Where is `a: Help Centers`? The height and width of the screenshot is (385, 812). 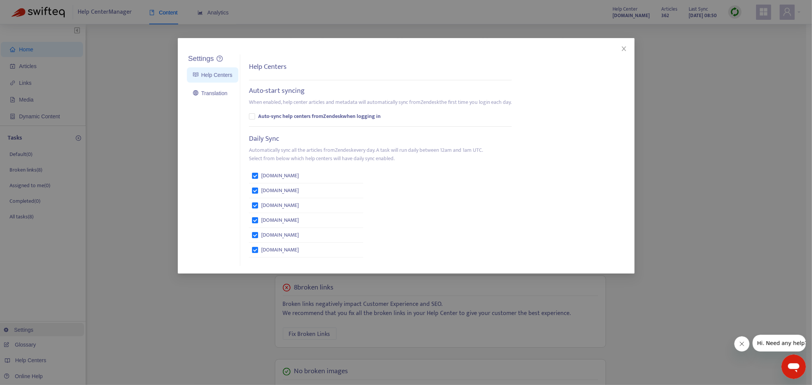 a: Help Centers is located at coordinates (212, 75).